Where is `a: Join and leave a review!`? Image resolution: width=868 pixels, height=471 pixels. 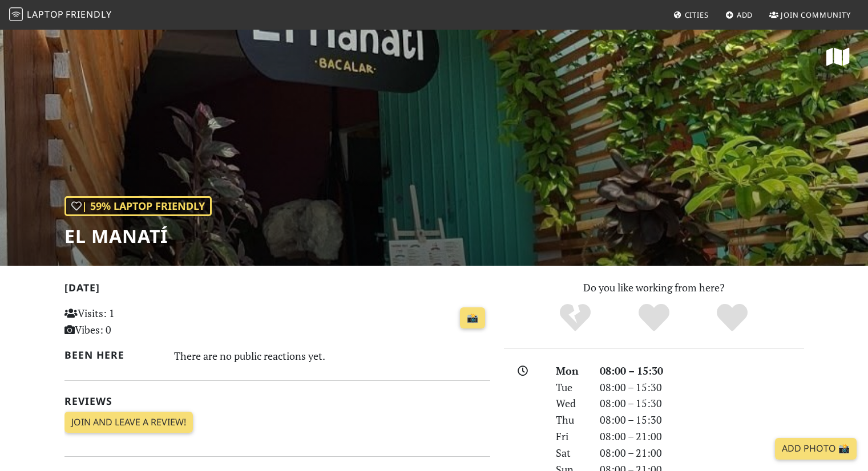 a: Join and leave a review! is located at coordinates (129, 423).